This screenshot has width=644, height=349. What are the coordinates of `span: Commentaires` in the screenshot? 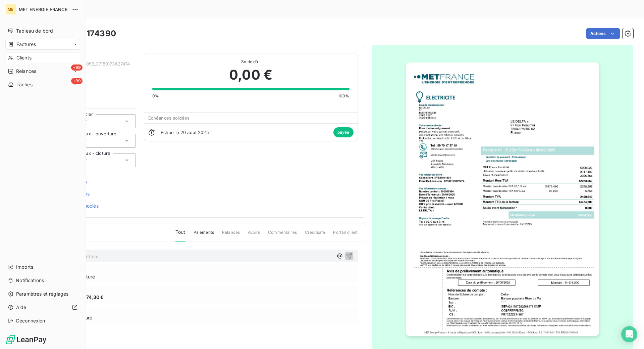 It's located at (283, 235).